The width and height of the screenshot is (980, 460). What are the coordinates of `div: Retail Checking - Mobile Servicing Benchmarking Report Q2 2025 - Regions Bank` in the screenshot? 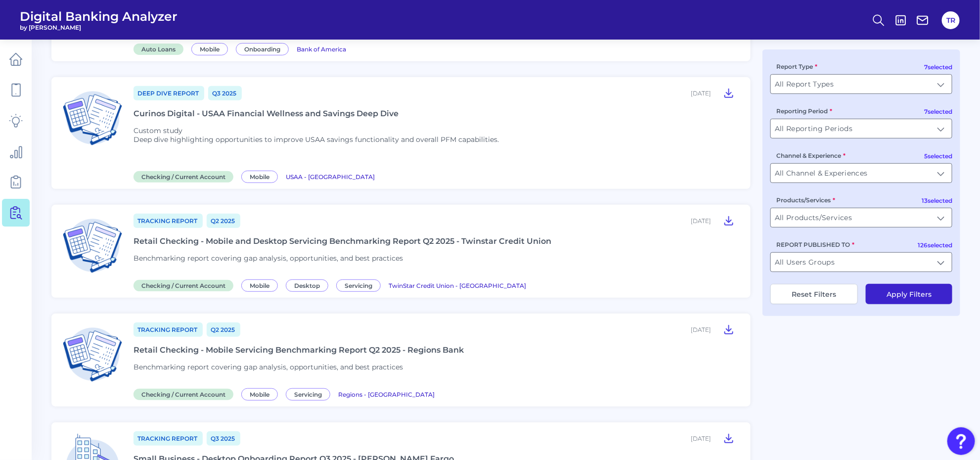 It's located at (299, 350).